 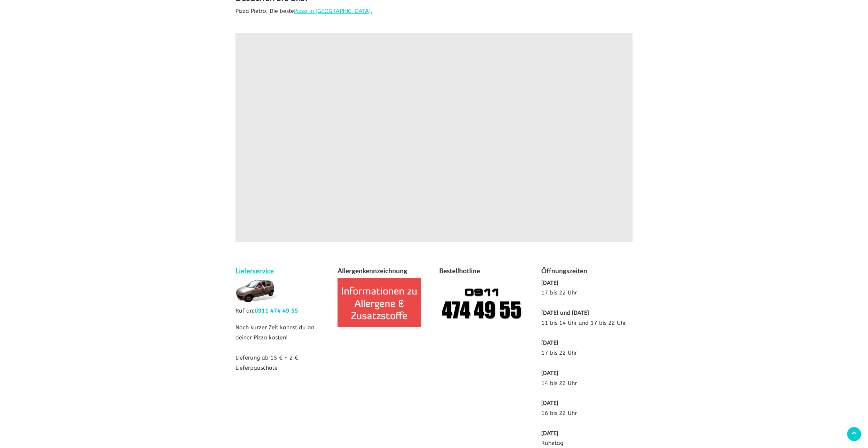 I want to click on h4: Bestellhotline, so click(x=485, y=272).